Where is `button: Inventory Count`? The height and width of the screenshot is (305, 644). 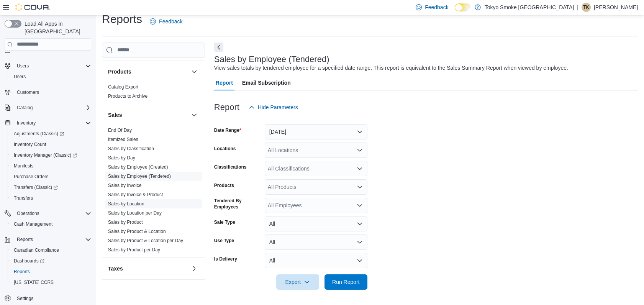
button: Inventory Count is located at coordinates (51, 144).